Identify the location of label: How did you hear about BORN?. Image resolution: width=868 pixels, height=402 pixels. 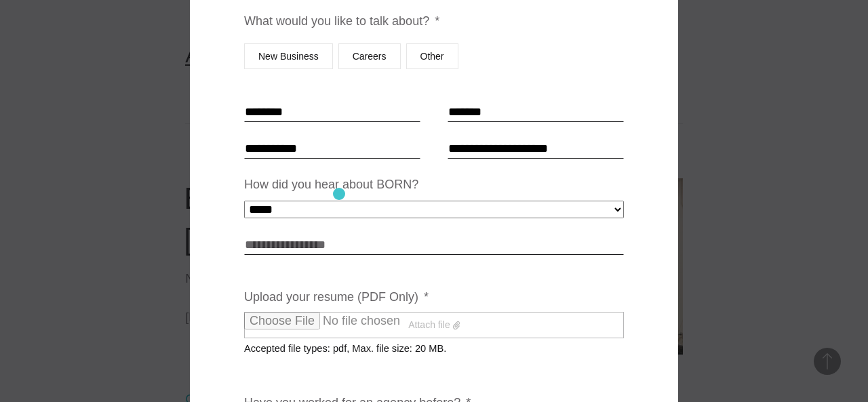
(331, 184).